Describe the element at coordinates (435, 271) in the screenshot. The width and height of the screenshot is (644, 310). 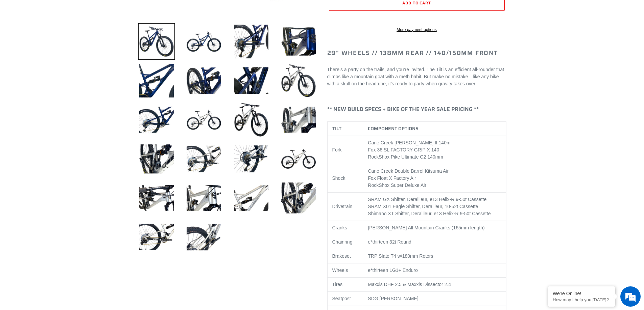
I see `td: e*thirteen LG1+ Enduro` at that location.